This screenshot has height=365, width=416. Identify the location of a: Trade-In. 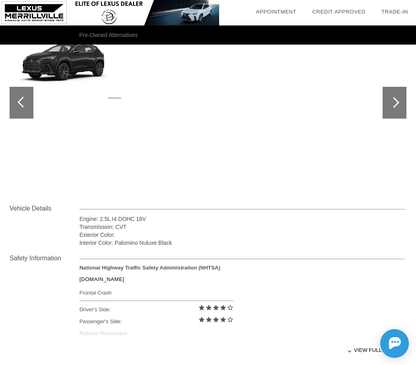
(394, 12).